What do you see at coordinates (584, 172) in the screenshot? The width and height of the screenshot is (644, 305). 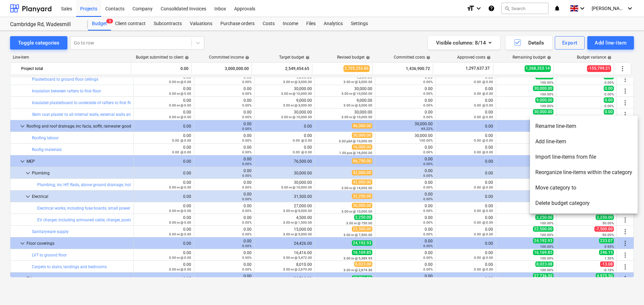 I see `li: Reorganize line-items within the category` at bounding box center [584, 172].